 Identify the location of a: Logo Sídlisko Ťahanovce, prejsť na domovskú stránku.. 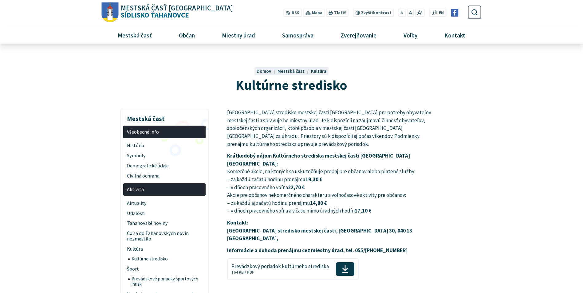
(167, 12).